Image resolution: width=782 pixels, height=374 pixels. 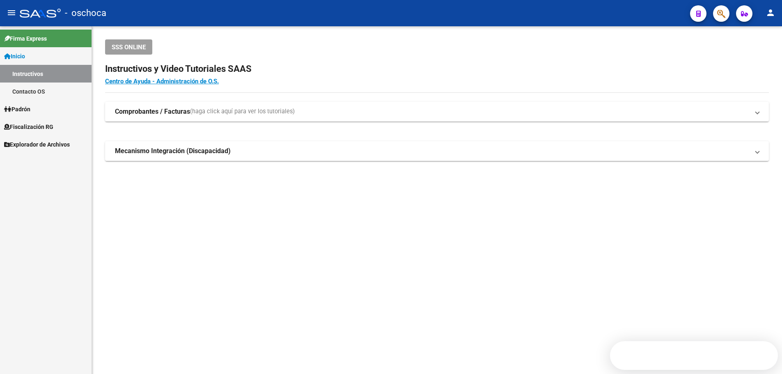 What do you see at coordinates (128, 47) in the screenshot?
I see `span: SSS ONLINE` at bounding box center [128, 47].